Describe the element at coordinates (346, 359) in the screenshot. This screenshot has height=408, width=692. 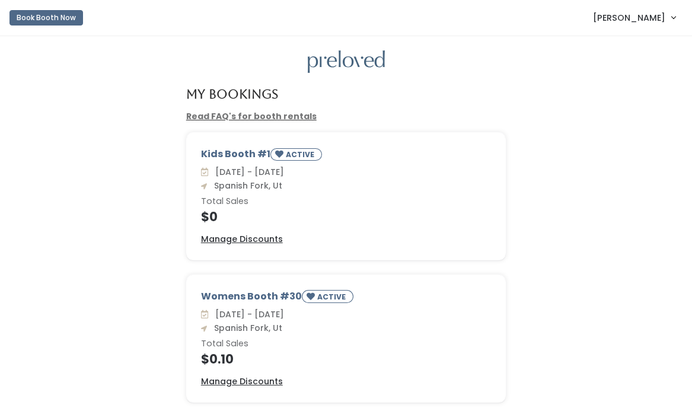
I see `h4: $0.10` at that location.